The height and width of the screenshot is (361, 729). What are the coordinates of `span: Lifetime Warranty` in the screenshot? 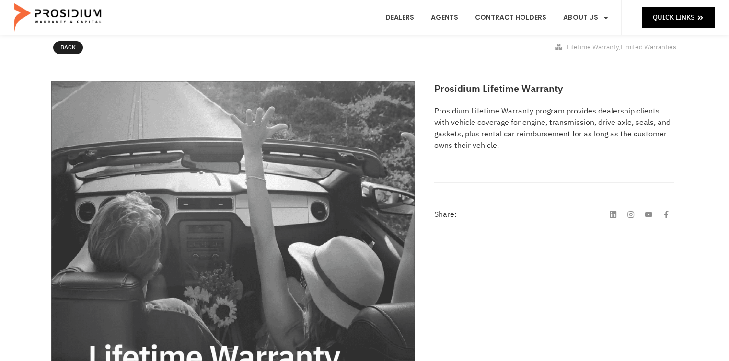 It's located at (593, 47).